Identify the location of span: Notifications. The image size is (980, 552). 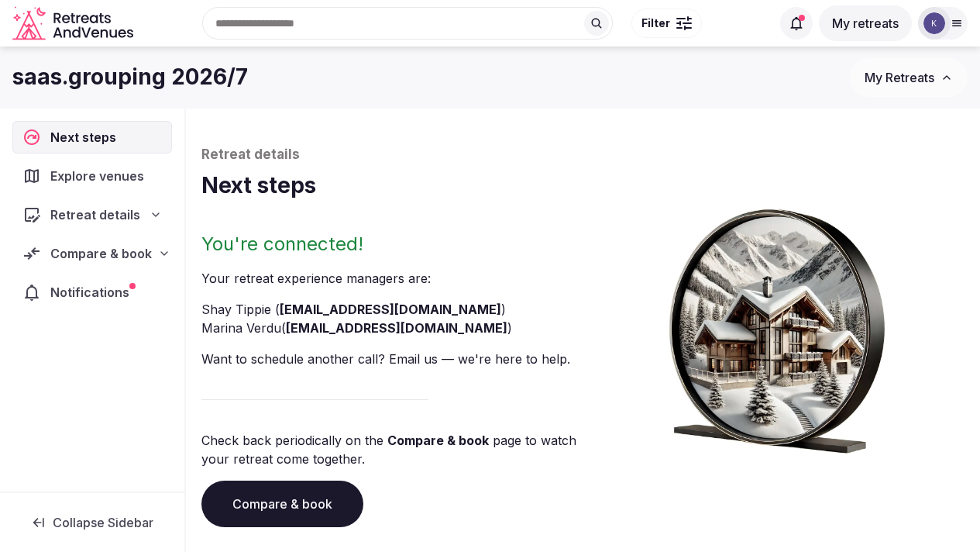
(93, 292).